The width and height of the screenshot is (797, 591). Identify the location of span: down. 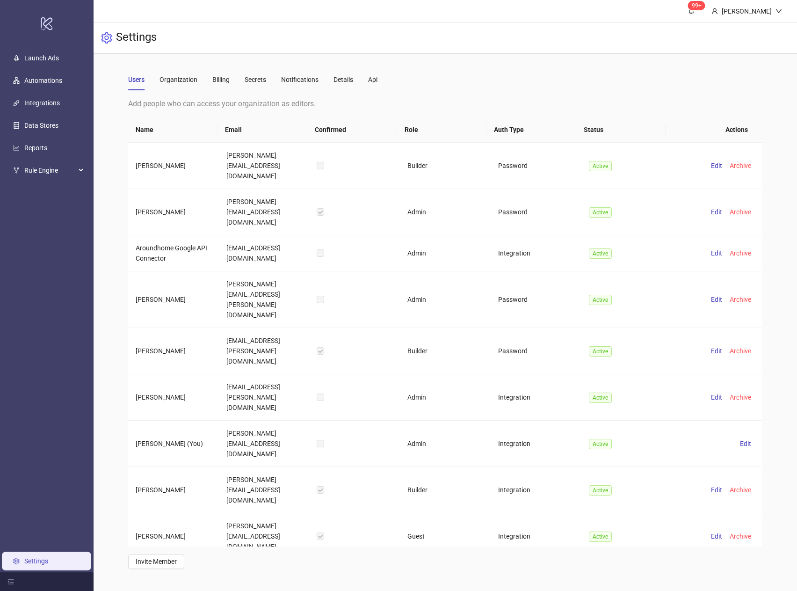
(779, 11).